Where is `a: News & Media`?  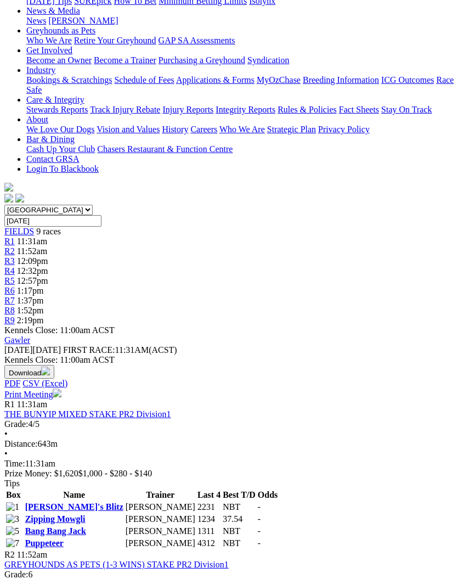 a: News & Media is located at coordinates (53, 10).